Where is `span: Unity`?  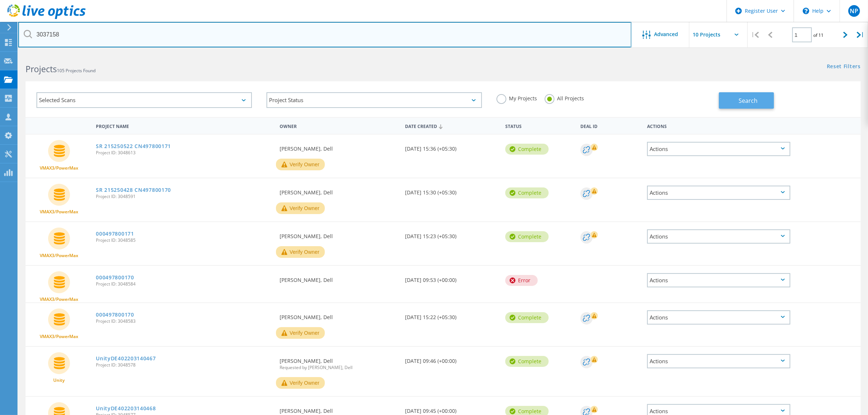
span: Unity is located at coordinates (58, 380).